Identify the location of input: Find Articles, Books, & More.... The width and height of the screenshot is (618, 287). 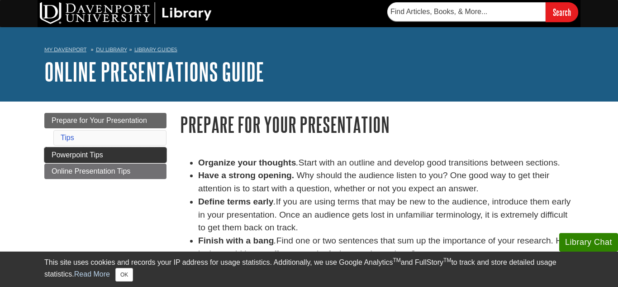
(467, 12).